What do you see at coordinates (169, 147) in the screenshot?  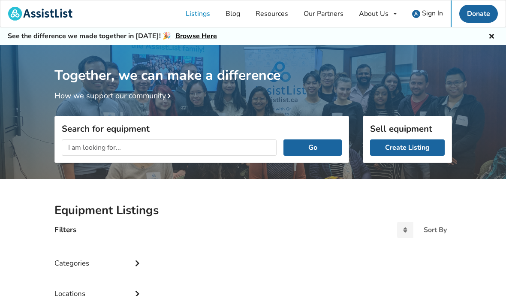 I see `input: I am looking for...` at bounding box center [169, 147].